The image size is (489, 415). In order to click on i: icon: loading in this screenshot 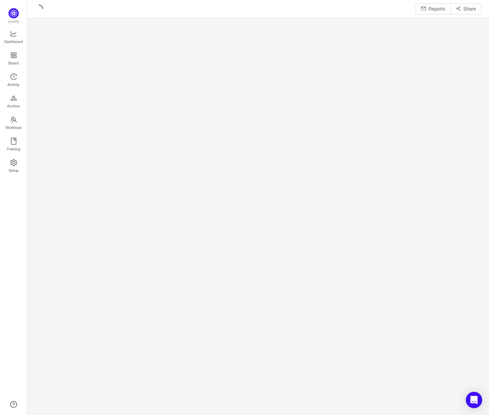, I will do `click(39, 9)`.